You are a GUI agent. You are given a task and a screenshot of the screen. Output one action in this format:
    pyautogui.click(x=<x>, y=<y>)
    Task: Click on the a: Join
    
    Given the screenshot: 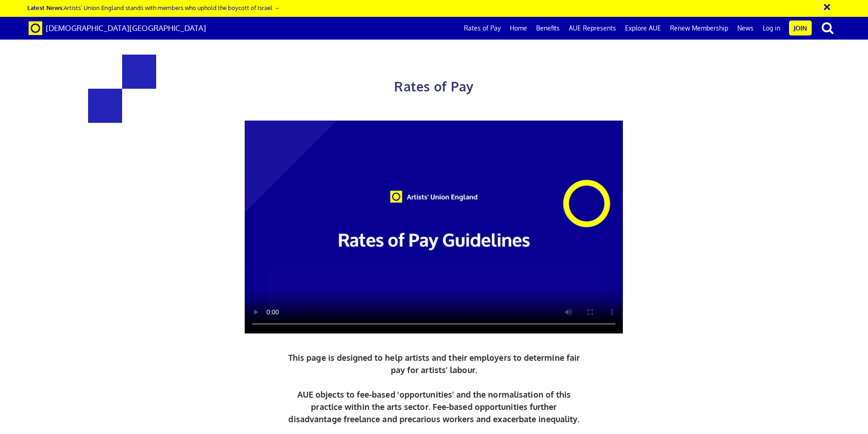 What is the action you would take?
    pyautogui.click(x=800, y=27)
    